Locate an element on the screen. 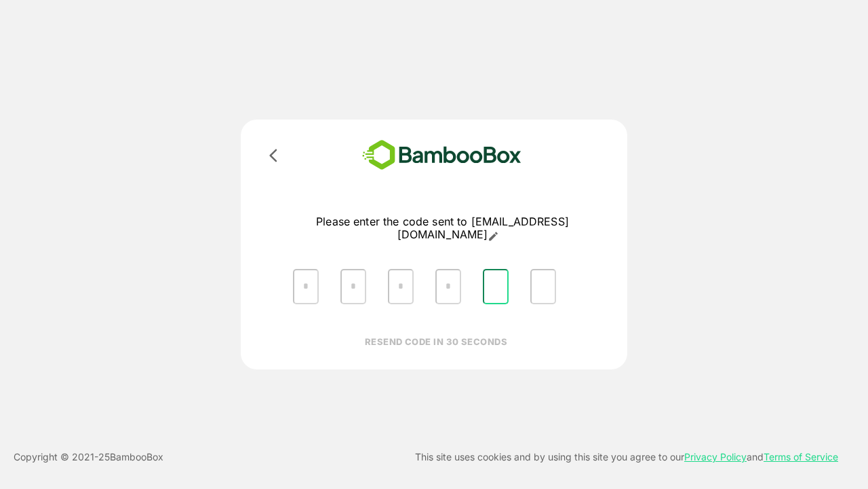 The image size is (868, 489). a: Terms of Service is located at coordinates (801, 456).